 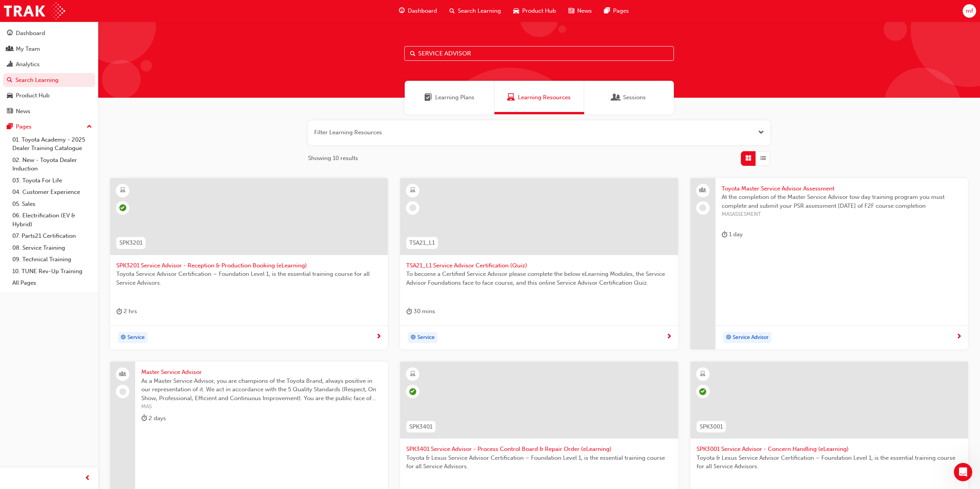 What do you see at coordinates (262, 390) in the screenshot?
I see `span: As a Master Service Advisor, you are champions of the Toyota Brand, always positive in our repres...` at bounding box center [262, 390].